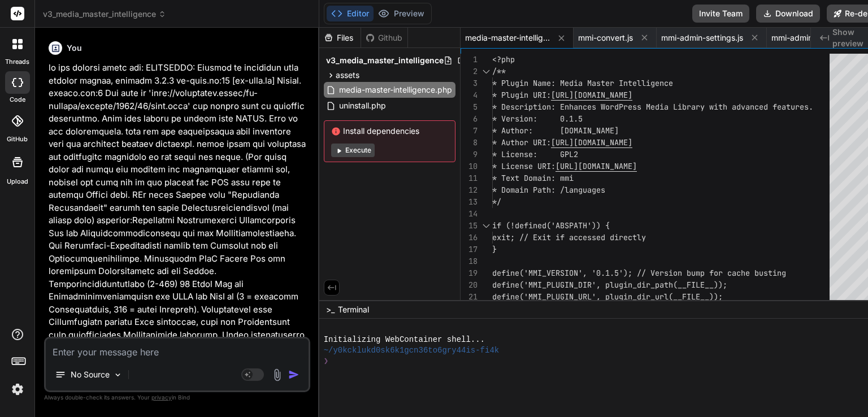  I want to click on span: define('MMI_PLUGIN_DIR', plugin_dir_path(__FILE__), so click(605, 285).